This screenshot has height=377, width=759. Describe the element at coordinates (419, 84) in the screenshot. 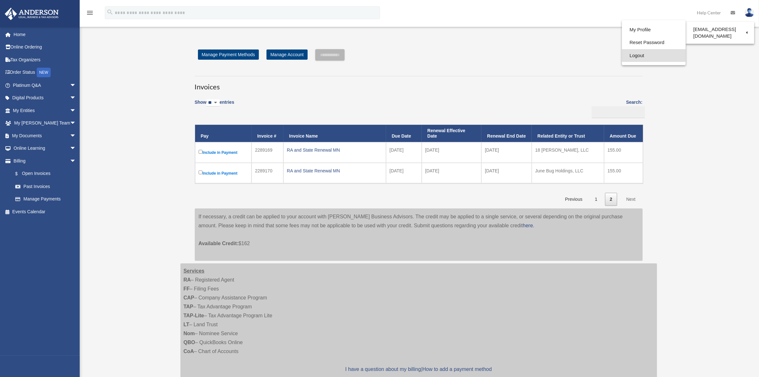

I see `h3: Invoices` at that location.